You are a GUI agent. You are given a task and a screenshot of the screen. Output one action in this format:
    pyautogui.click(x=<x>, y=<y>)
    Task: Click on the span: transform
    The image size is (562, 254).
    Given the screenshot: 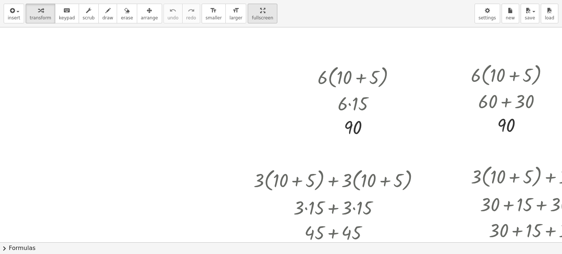 What is the action you would take?
    pyautogui.click(x=40, y=18)
    